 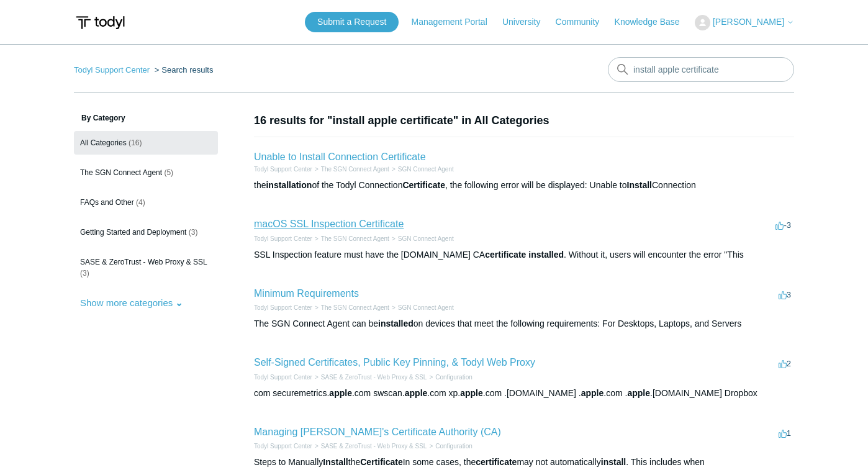 What do you see at coordinates (132, 302) in the screenshot?
I see `button: Show more categories` at bounding box center [132, 302].